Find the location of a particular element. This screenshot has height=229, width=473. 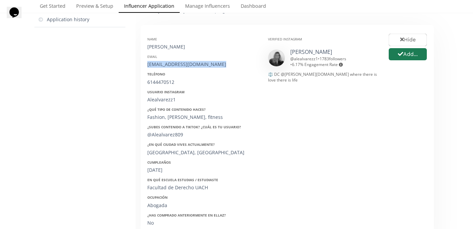

div: Facultad de Derecho UACH is located at coordinates (203, 188).